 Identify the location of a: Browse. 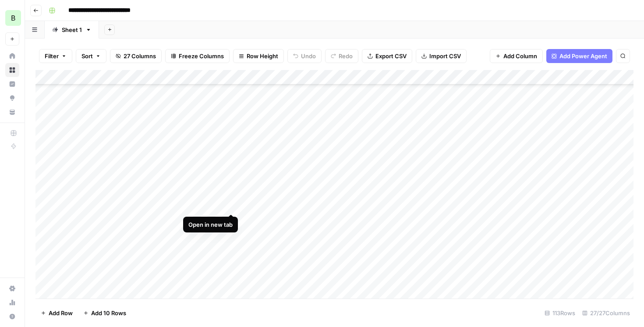
(12, 70).